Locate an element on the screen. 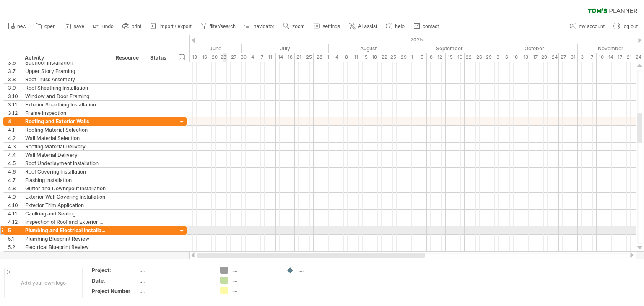  div: 20 - 24 is located at coordinates (549, 57).